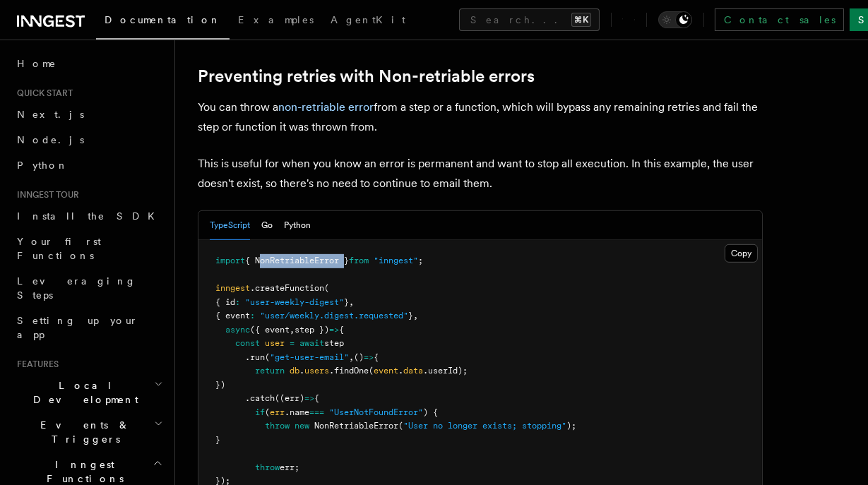  I want to click on span: Your first Functions, so click(59, 248).